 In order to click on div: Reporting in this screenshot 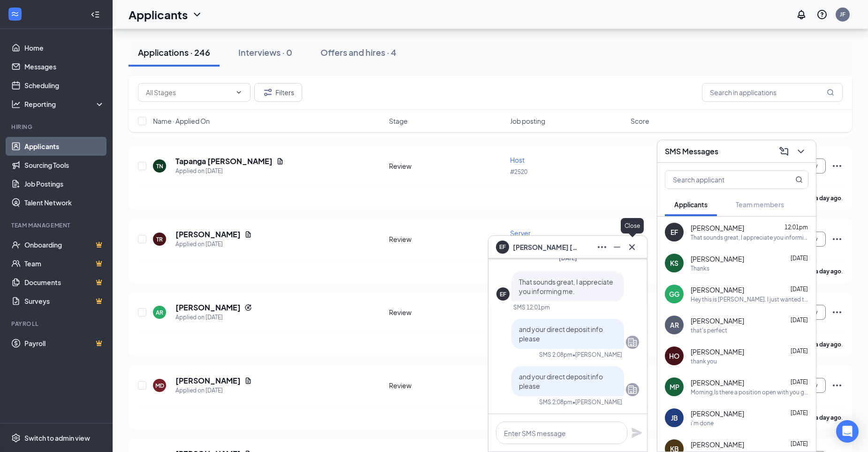, I will do `click(65, 104)`.